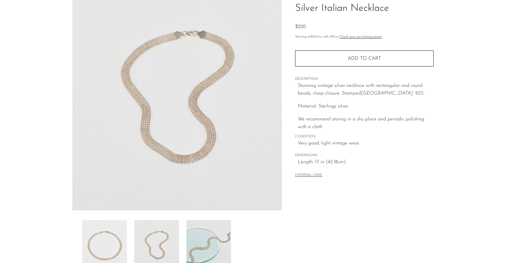 Image resolution: width=519 pixels, height=263 pixels. I want to click on span: $220, so click(300, 27).